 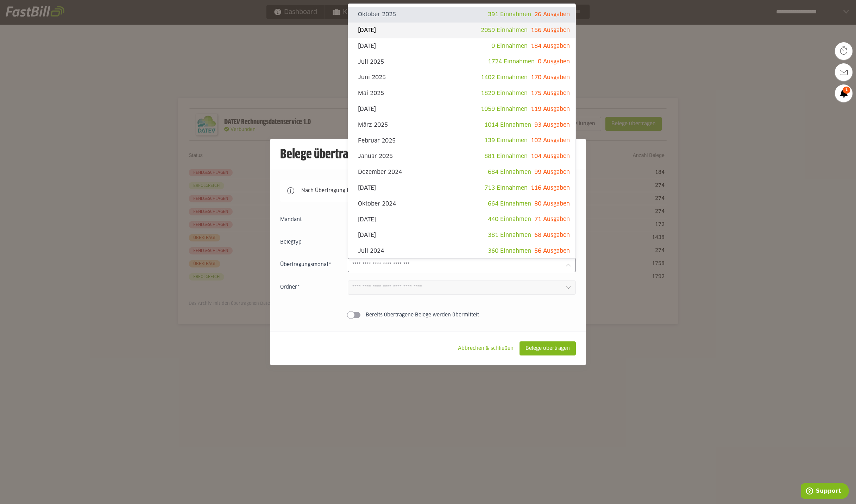 I want to click on span: 156 Ausgaben, so click(x=550, y=30).